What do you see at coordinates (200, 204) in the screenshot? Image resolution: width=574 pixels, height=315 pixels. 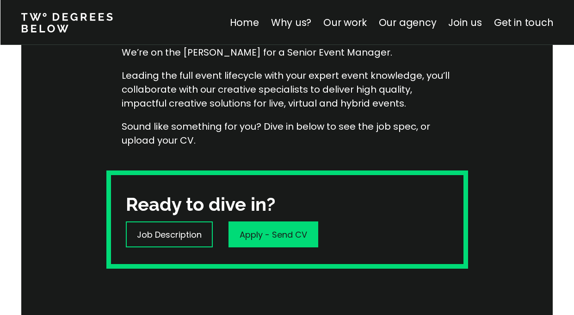 I see `h3: Ready to dive in?` at bounding box center [200, 204].